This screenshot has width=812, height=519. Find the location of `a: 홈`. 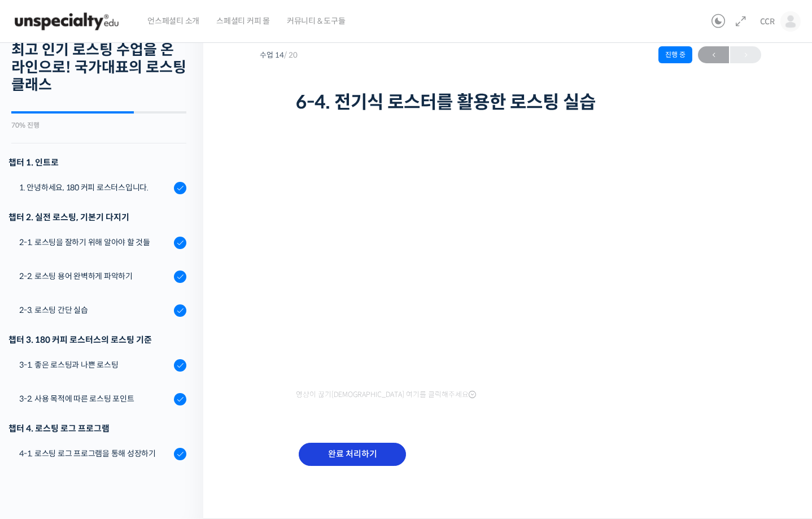

a: 홈 is located at coordinates (39, 372).